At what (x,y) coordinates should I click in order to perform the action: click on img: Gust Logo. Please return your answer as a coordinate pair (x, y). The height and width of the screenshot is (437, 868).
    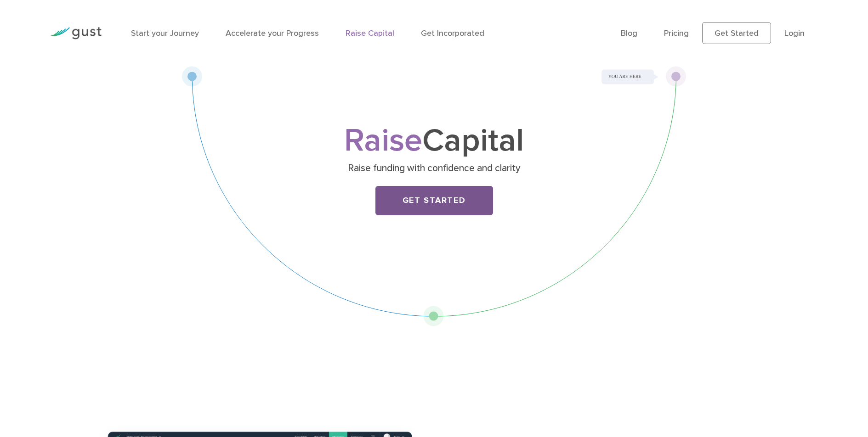
    Looking at the image, I should click on (76, 33).